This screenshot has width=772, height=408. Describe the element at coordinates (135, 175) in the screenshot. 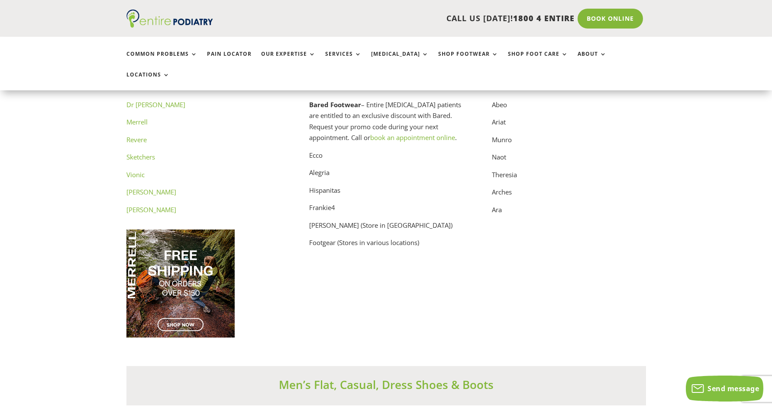

I see `a: Vionic` at that location.